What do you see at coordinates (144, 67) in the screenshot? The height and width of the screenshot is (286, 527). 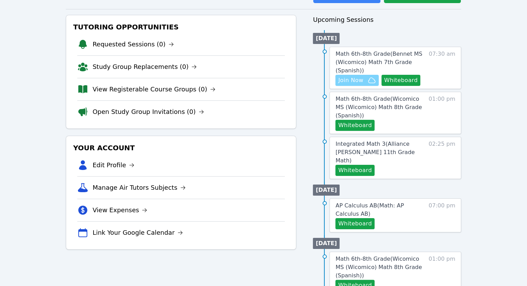 I see `a: Study Group Replacements (0)` at bounding box center [144, 67].